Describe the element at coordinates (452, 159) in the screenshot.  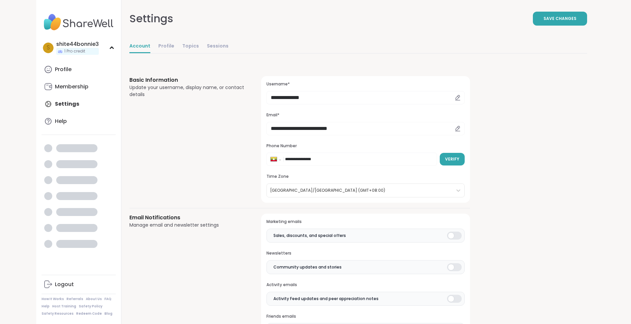
I see `span: Verify` at that location.